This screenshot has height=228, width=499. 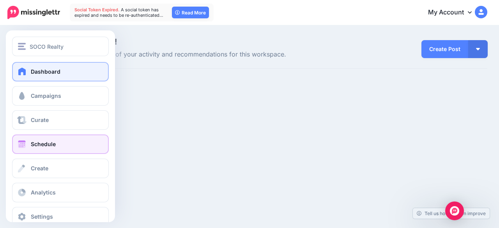 I want to click on a: Curate, so click(x=60, y=120).